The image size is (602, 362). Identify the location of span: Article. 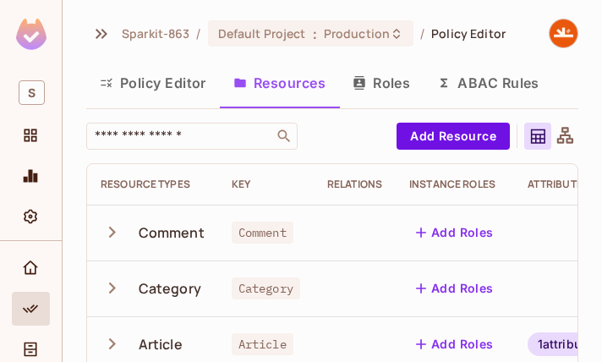
(262, 344).